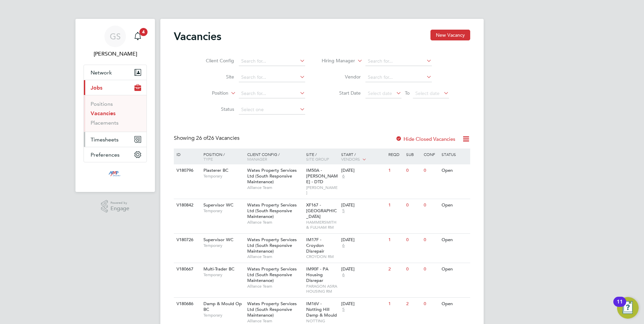 Image resolution: width=644 pixels, height=324 pixels. What do you see at coordinates (115, 36) in the screenshot?
I see `span: GS` at bounding box center [115, 36].